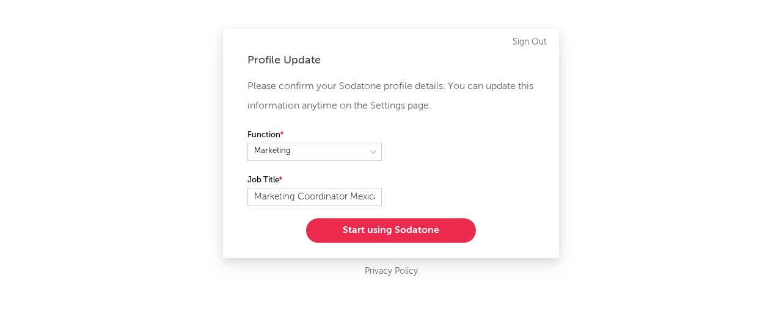  I want to click on label: Function, so click(314, 136).